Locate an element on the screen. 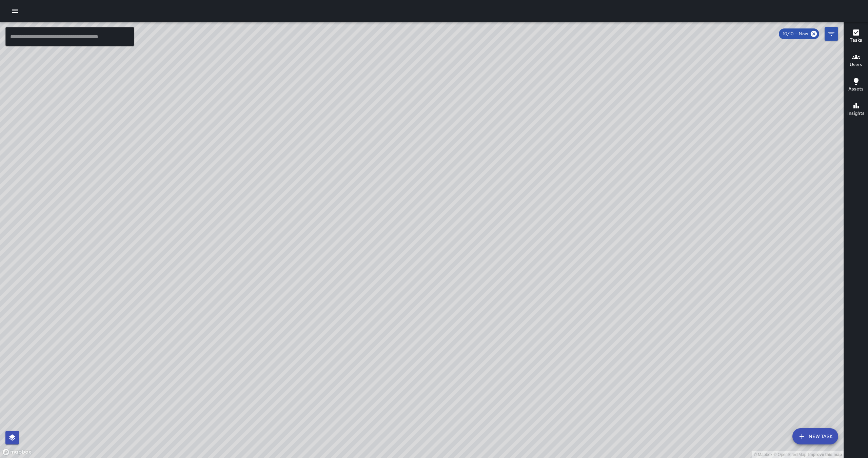 This screenshot has width=868, height=458. div: 10/10 — Now is located at coordinates (799, 34).